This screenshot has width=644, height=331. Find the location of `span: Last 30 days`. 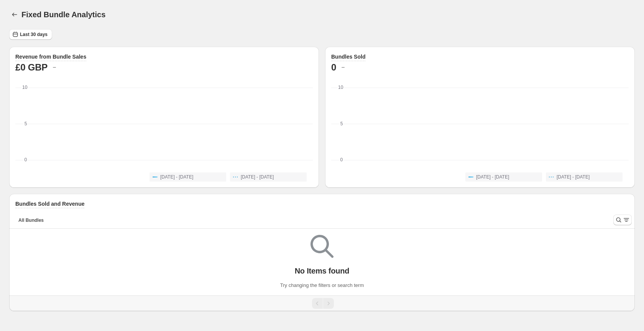

span: Last 30 days is located at coordinates (34, 34).